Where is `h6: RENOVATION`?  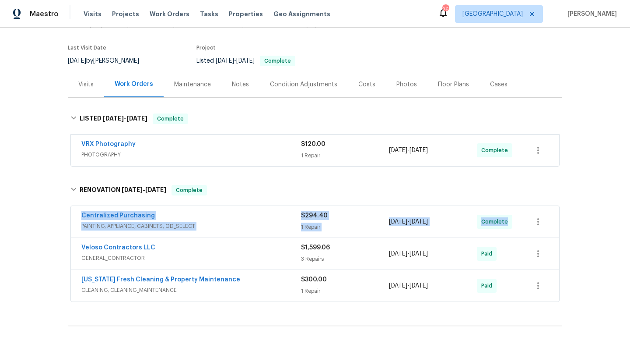
h6: RENOVATION is located at coordinates (123, 190).